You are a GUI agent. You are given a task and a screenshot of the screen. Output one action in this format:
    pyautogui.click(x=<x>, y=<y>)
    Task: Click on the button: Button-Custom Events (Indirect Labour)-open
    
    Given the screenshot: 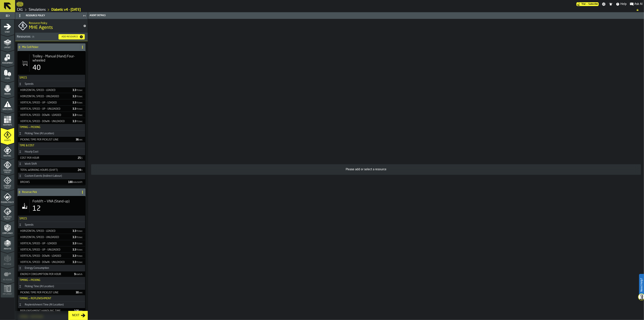 What is the action you would take?
    pyautogui.click(x=20, y=176)
    